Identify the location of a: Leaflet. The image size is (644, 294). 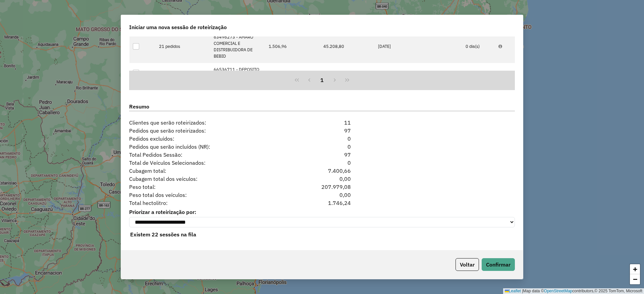
(513, 291).